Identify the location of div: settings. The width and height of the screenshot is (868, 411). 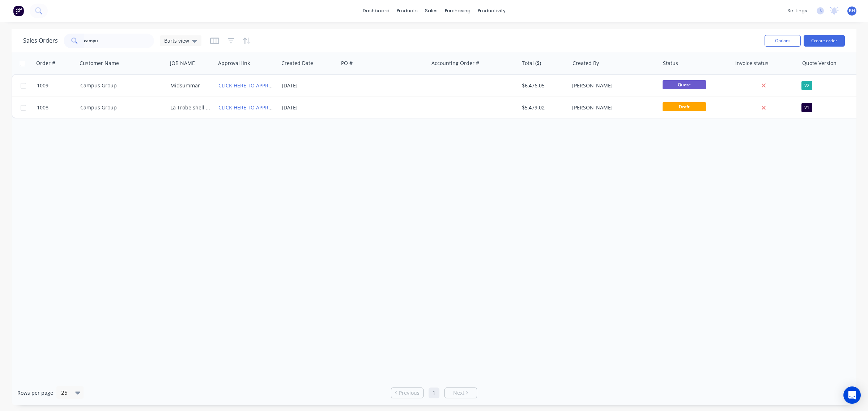
(797, 11).